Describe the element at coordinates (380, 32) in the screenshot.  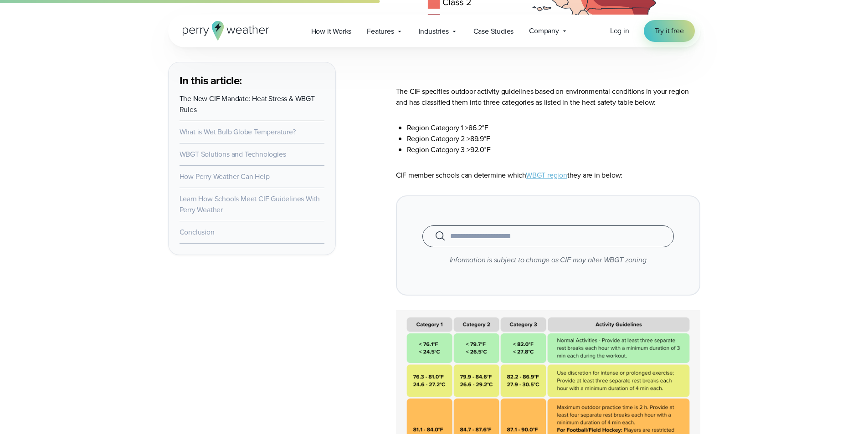
I see `span: Features` at that location.